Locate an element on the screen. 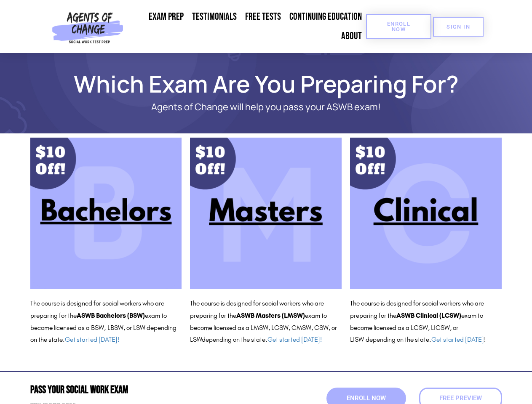 Image resolution: width=532 pixels, height=404 pixels. span: SIGN IN is located at coordinates (458, 26).